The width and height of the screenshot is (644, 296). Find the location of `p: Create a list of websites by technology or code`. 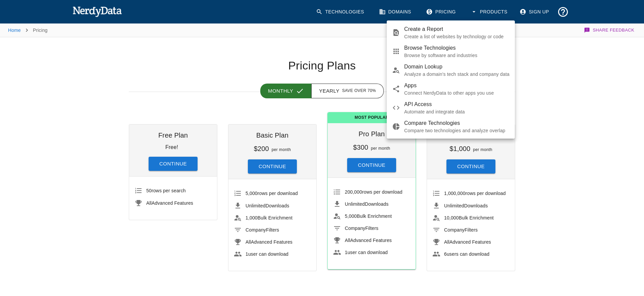

p: Create a list of websites by technology or code is located at coordinates (457, 36).